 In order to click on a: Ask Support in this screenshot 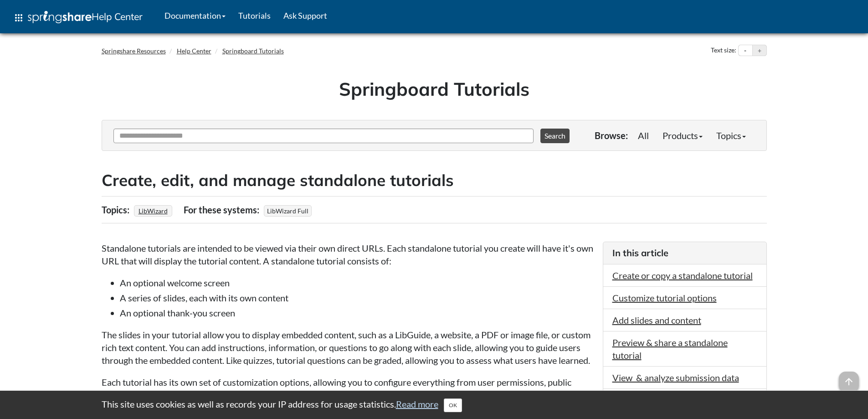, I will do `click(305, 15)`.